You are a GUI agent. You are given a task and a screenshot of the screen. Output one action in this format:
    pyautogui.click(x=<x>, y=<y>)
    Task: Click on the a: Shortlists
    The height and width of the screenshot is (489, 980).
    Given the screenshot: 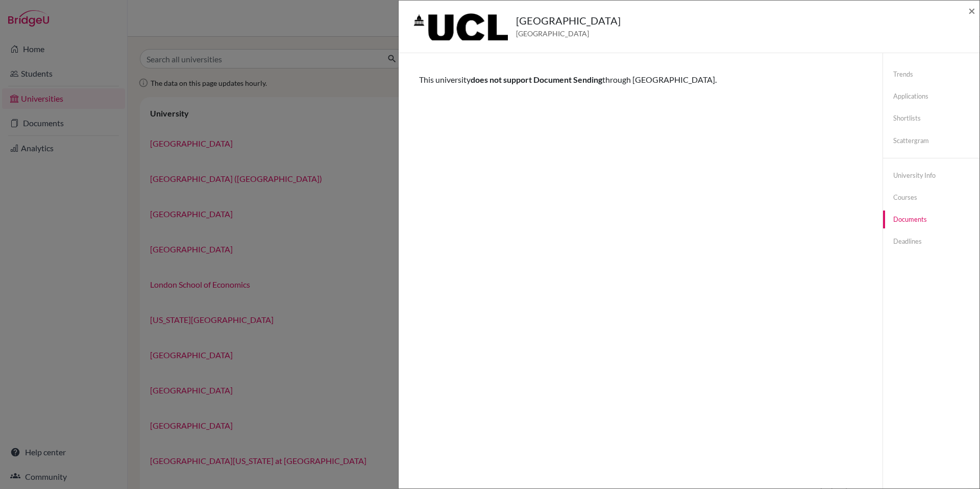 What is the action you would take?
    pyautogui.click(x=931, y=118)
    